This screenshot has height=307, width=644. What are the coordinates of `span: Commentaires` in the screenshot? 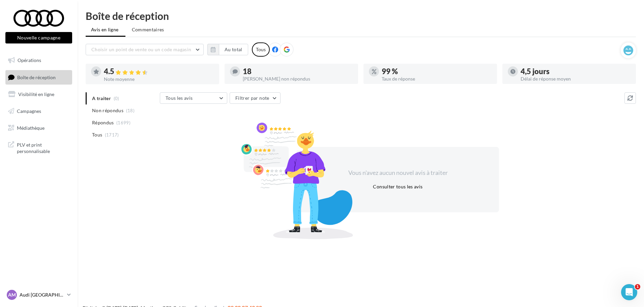 It's located at (148, 29).